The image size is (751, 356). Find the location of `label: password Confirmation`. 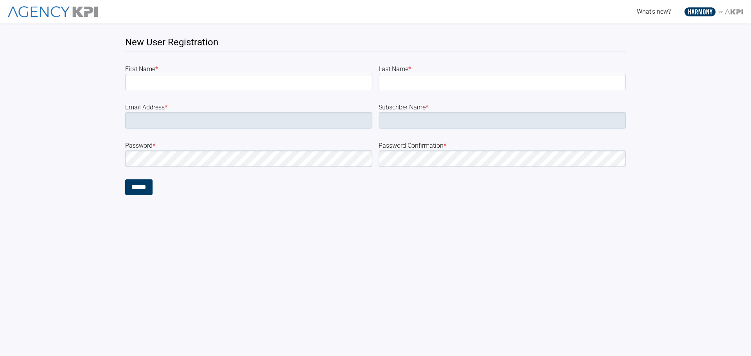

label: password Confirmation is located at coordinates (502, 146).